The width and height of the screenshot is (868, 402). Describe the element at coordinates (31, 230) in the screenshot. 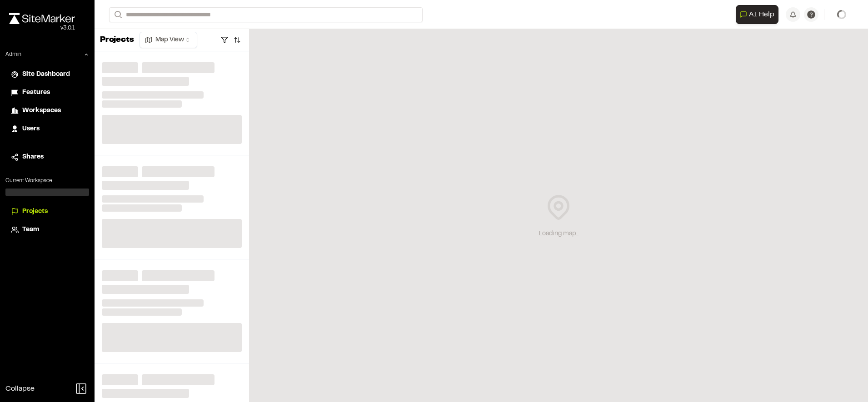

I see `span: Team` at that location.